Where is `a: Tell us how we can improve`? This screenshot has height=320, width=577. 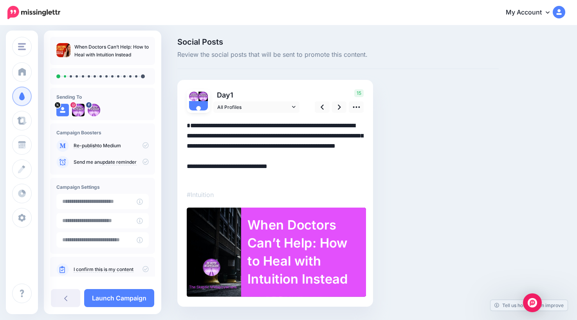
a: Tell us how we can improve is located at coordinates (529, 305).